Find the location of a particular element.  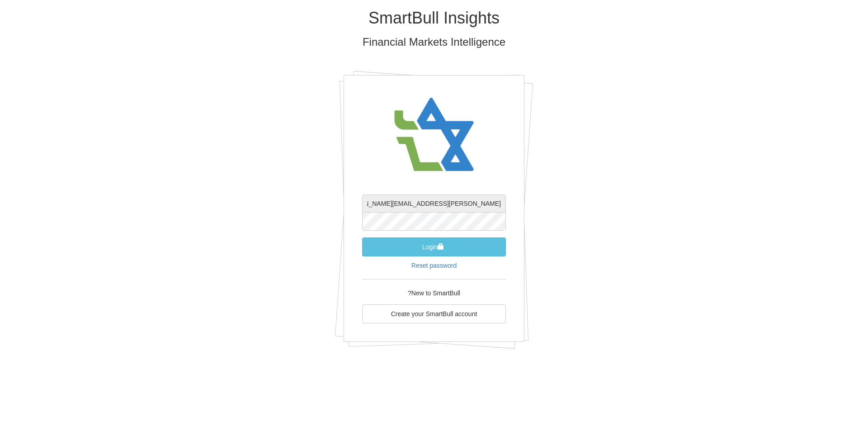

span: New to SmartBull? is located at coordinates (434, 293).